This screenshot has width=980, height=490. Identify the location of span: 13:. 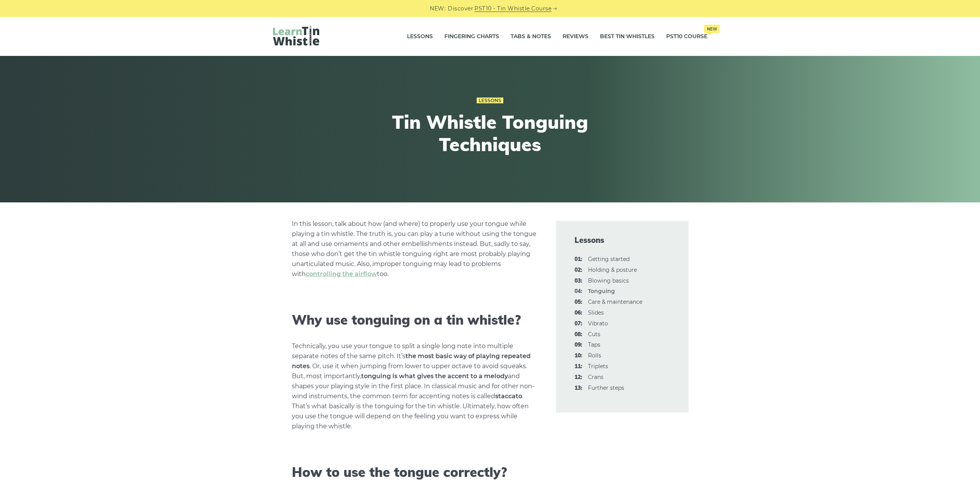
(578, 388).